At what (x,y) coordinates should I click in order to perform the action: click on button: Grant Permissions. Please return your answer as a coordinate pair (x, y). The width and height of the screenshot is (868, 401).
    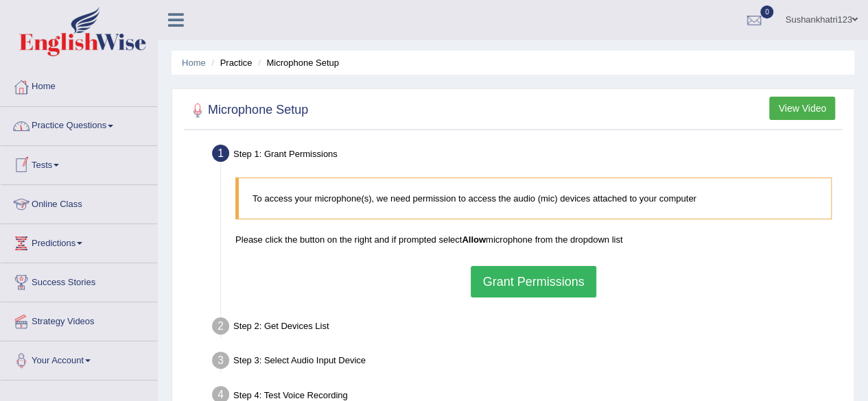
    Looking at the image, I should click on (534, 282).